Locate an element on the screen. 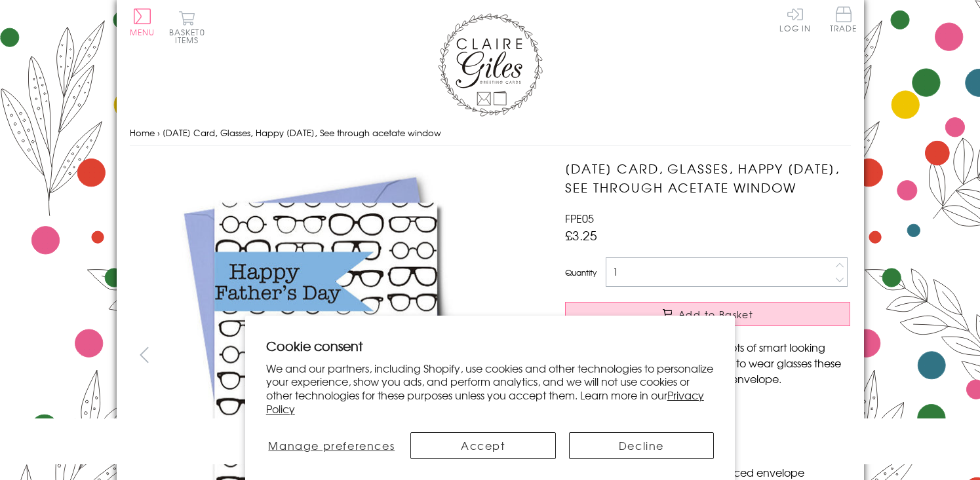 The image size is (980, 480). h2: Cookie consent is located at coordinates (490, 346).